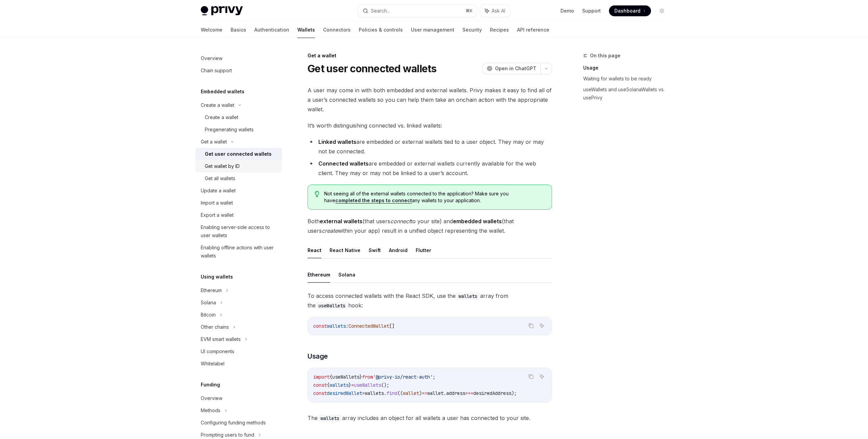 Image resolution: width=868 pixels, height=439 pixels. What do you see at coordinates (240, 231) in the screenshot?
I see `div: Enabling server-side access to user wallets` at bounding box center [240, 231].